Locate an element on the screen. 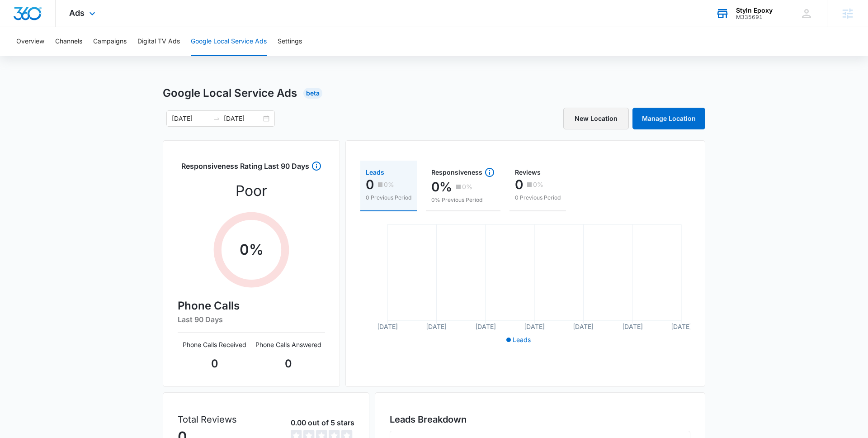 This screenshot has width=868, height=438. button: Overview is located at coordinates (30, 42).